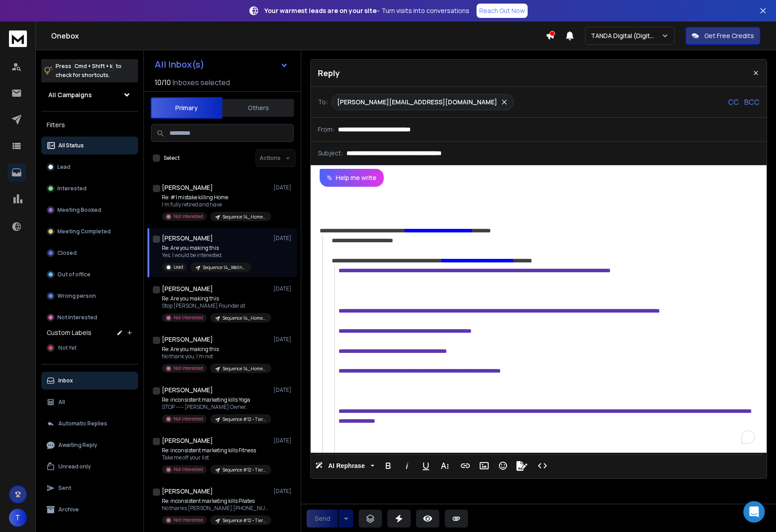  I want to click on h1: Onebox, so click(298, 36).